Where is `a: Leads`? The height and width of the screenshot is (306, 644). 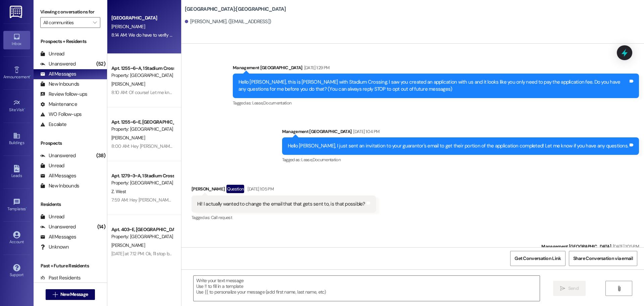
a: Leads is located at coordinates (17, 172).